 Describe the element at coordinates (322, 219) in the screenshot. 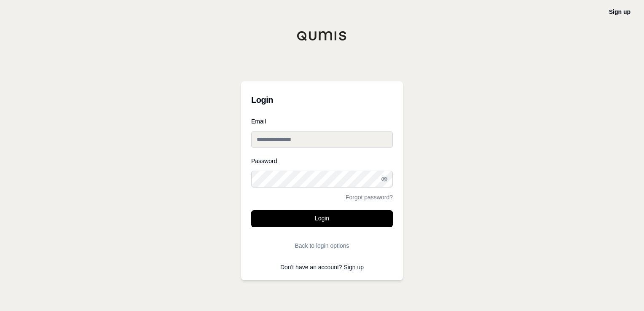

I see `button: Login` at that location.